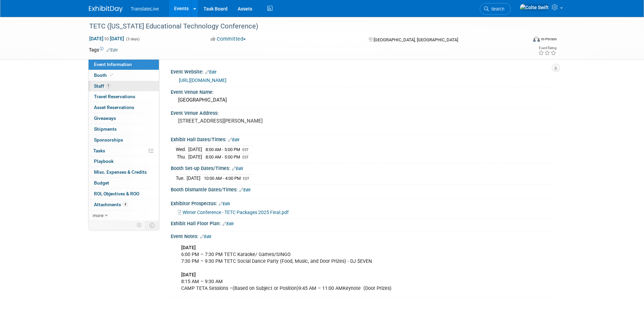 This screenshot has width=644, height=320. Describe the element at coordinates (124, 118) in the screenshot. I see `a: Giveaways` at that location.